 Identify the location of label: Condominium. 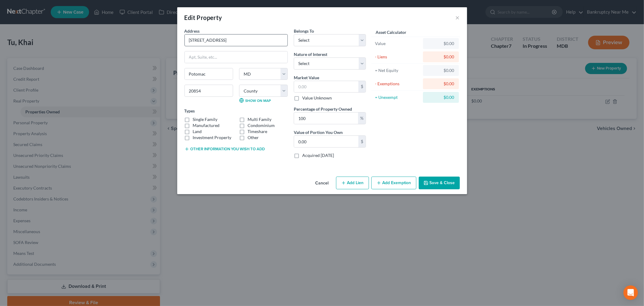
(261, 125).